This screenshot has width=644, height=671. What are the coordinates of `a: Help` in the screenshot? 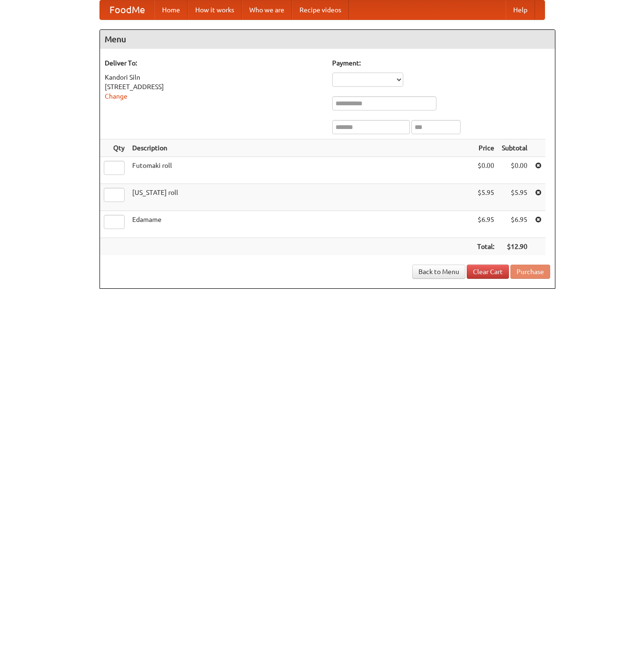 It's located at (520, 10).